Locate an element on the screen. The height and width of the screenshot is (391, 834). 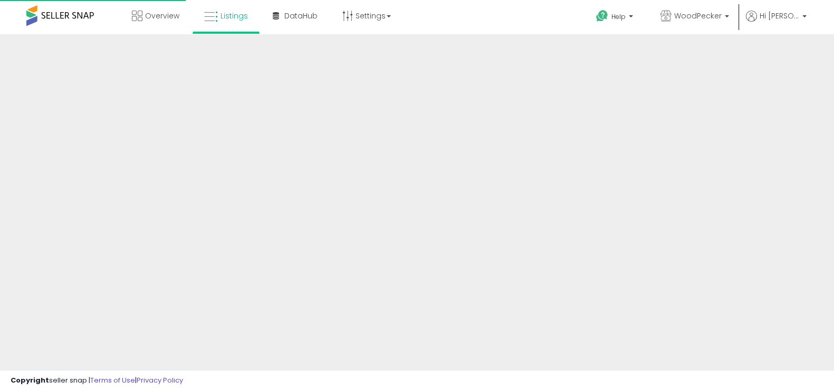
a: Help is located at coordinates (615, 18).